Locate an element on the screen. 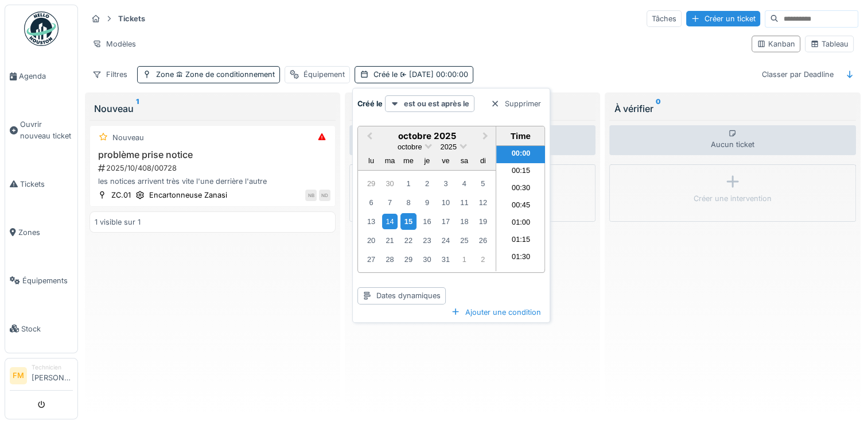 The height and width of the screenshot is (424, 868). div: ZC.01 is located at coordinates (121, 195).